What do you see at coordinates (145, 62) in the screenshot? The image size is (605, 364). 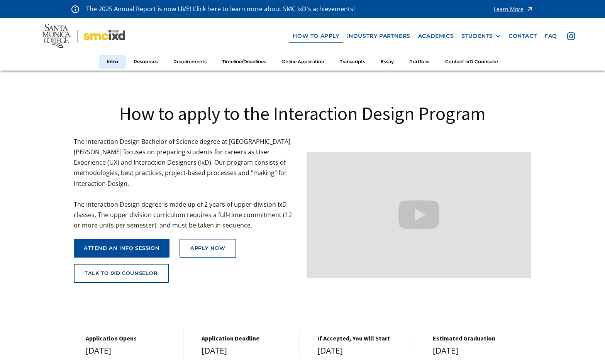 I see `a: Resources` at bounding box center [145, 62].